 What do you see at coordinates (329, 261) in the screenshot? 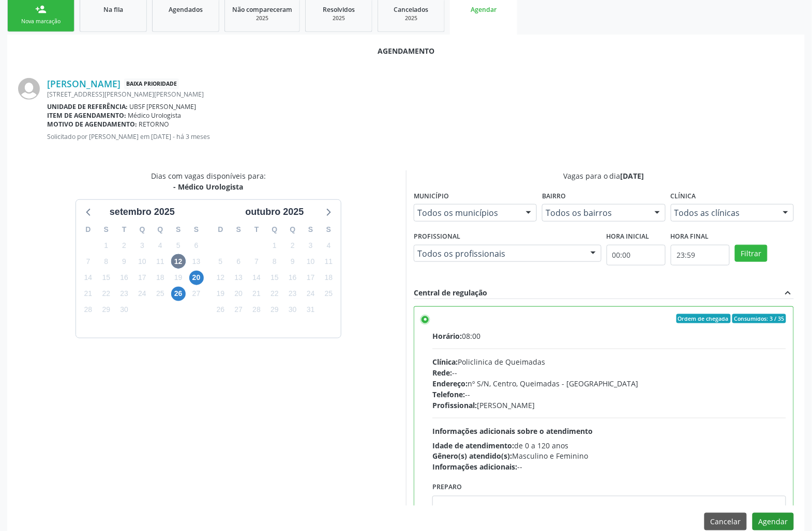
I see `span: sábado, 11 de outubro de 2025` at bounding box center [329, 261].